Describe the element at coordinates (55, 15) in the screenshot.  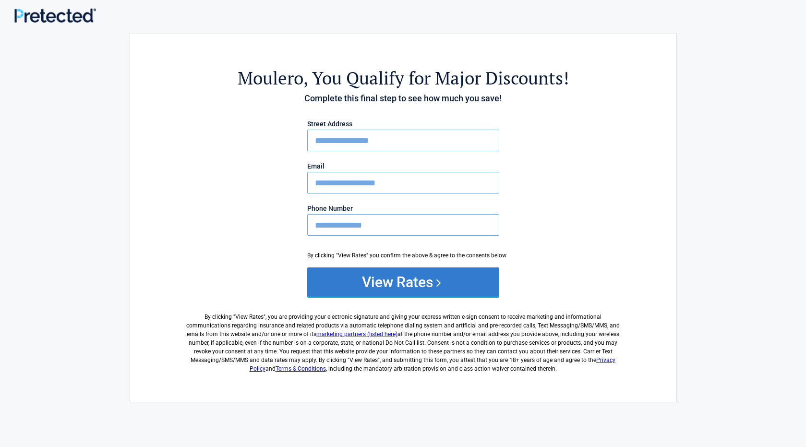
I see `img: Main Logo` at that location.